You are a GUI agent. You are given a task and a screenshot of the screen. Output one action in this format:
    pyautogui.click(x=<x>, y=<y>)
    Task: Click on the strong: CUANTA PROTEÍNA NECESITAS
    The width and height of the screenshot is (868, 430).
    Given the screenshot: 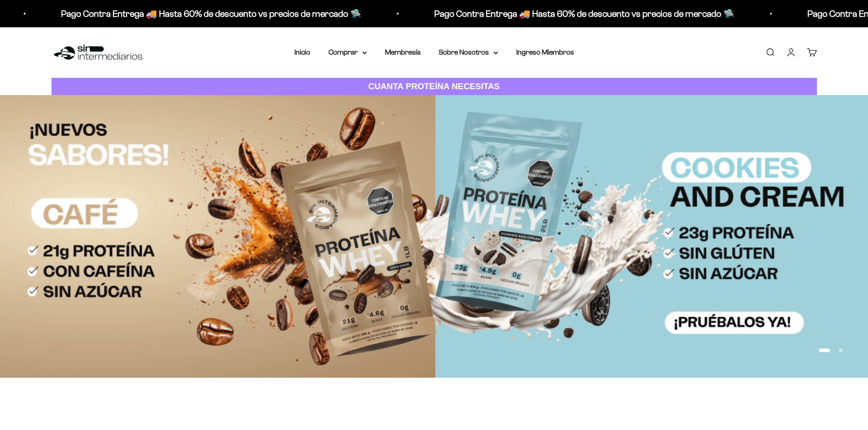 What is the action you would take?
    pyautogui.click(x=434, y=86)
    